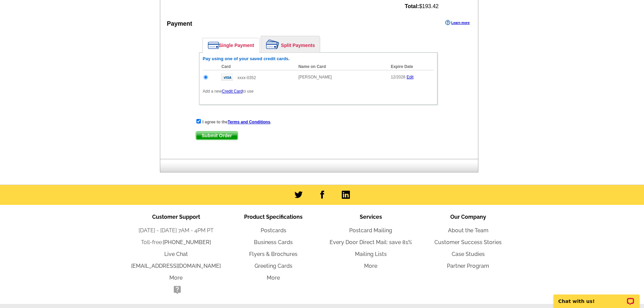 The width and height of the screenshot is (644, 308). What do you see at coordinates (217, 136) in the screenshot?
I see `span: Submit Order` at bounding box center [217, 136].